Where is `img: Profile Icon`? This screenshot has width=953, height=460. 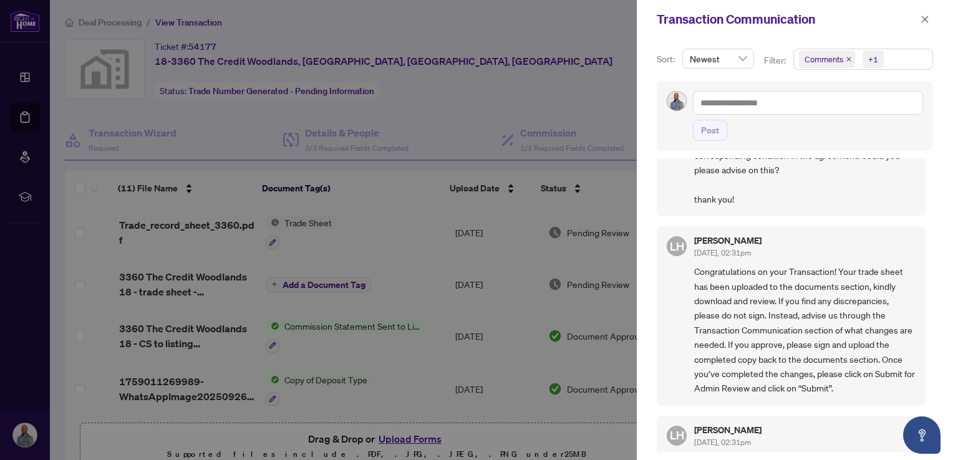
img: Profile Icon is located at coordinates (677, 101).